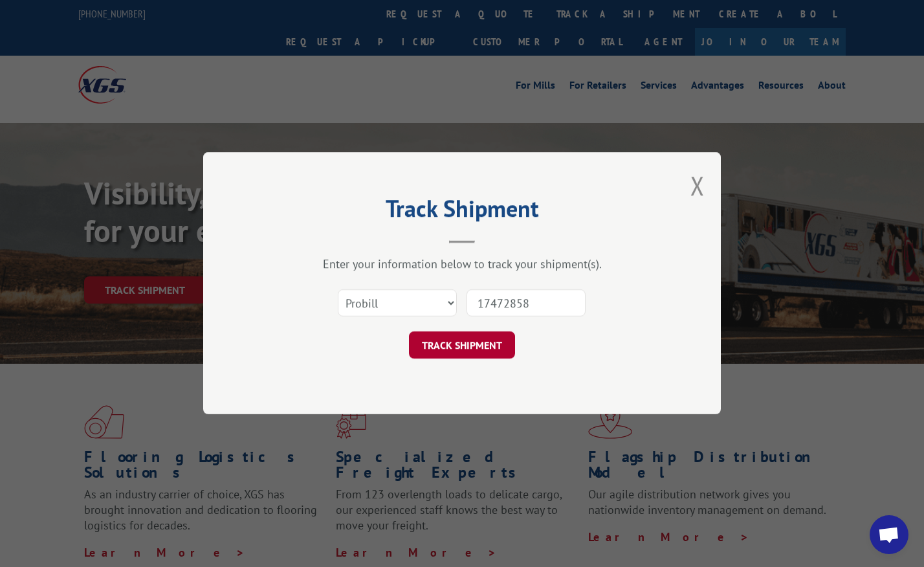  I want to click on button: TRACK SHIPMENT, so click(462, 345).